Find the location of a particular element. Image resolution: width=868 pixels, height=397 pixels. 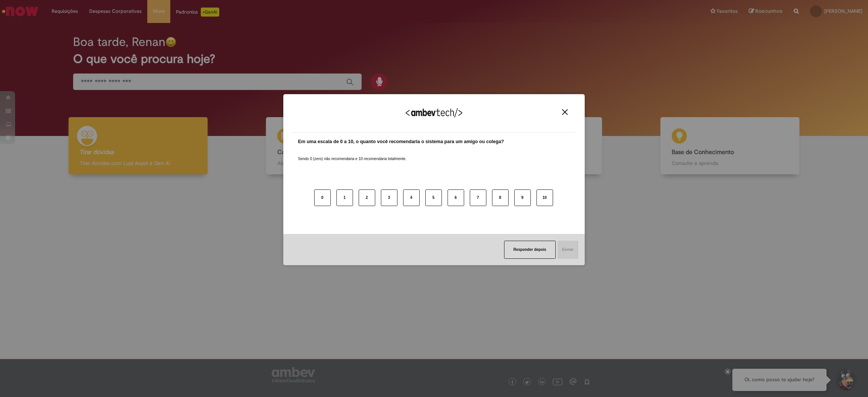

button: 1 is located at coordinates (345, 198).